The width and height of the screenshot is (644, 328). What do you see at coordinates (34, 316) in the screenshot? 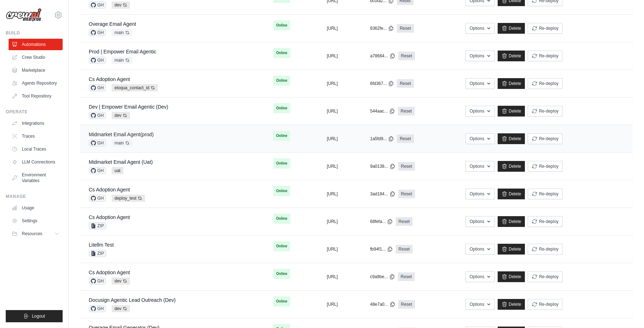
I see `button: Logout` at bounding box center [34, 316].